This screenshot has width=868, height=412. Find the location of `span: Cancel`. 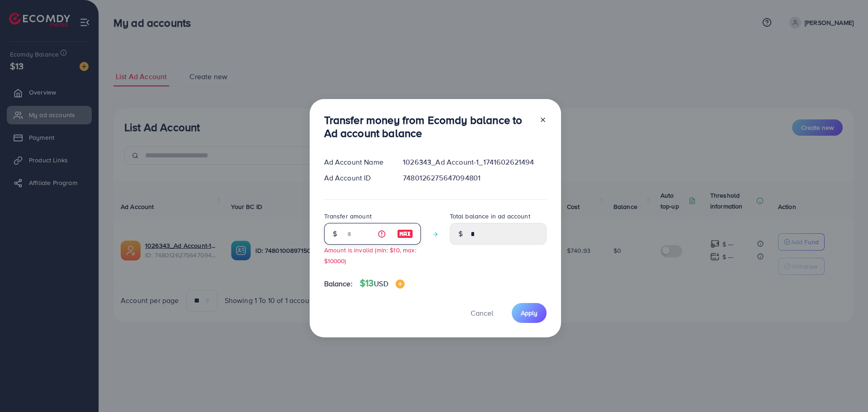

span: Cancel is located at coordinates (482, 313).